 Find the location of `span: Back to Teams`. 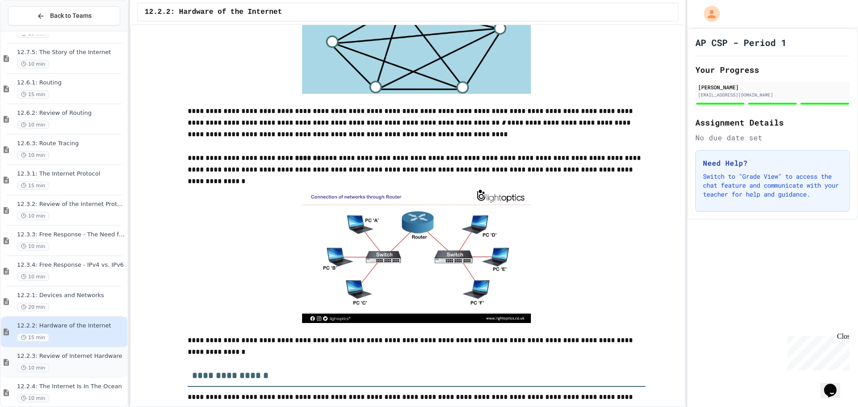

span: Back to Teams is located at coordinates (71, 16).